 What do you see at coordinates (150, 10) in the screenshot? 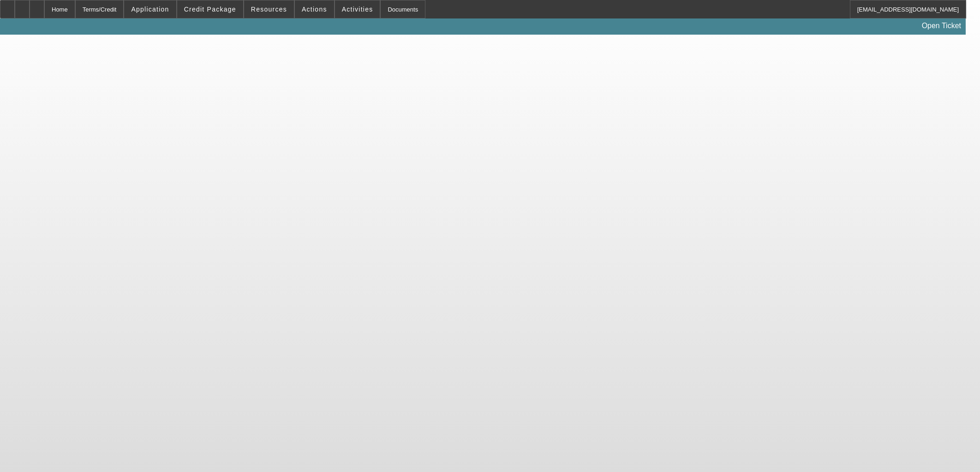
I see `button: Application` at bounding box center [150, 10].